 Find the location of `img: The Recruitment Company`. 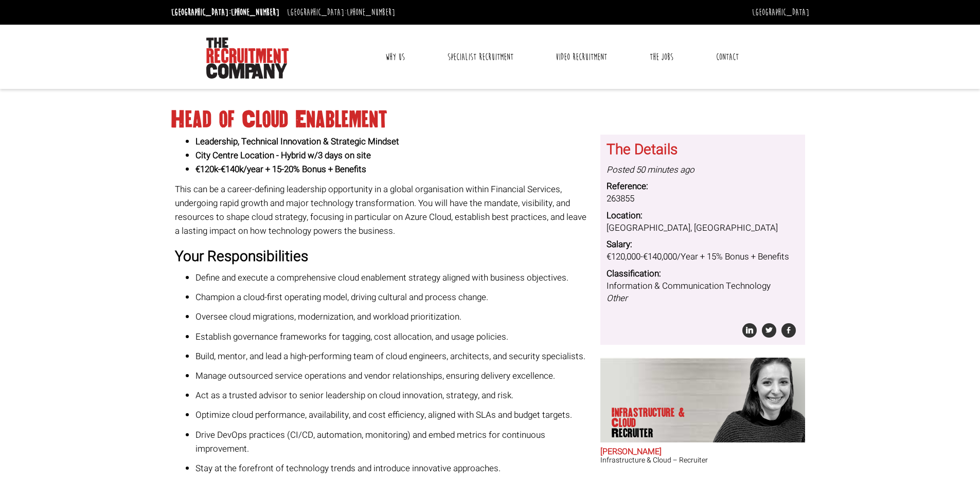

img: The Recruitment Company is located at coordinates (247, 58).